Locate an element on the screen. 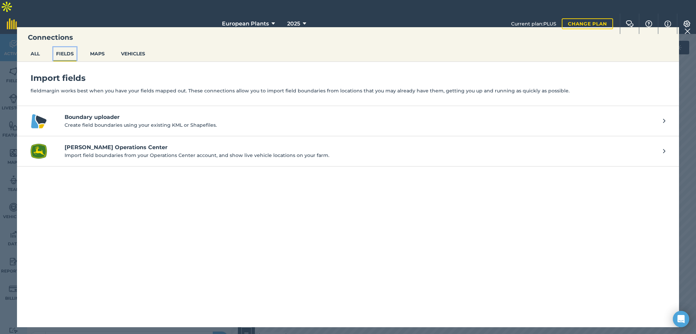  button: ALL is located at coordinates (35, 54).